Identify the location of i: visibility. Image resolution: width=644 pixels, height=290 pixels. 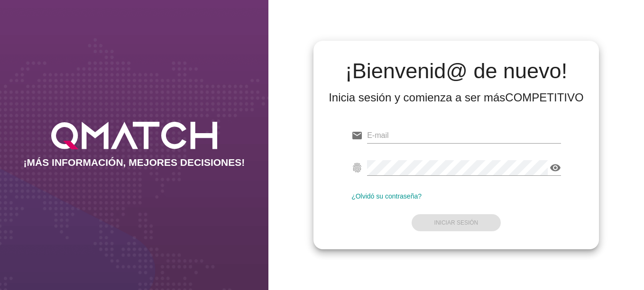
(556, 168).